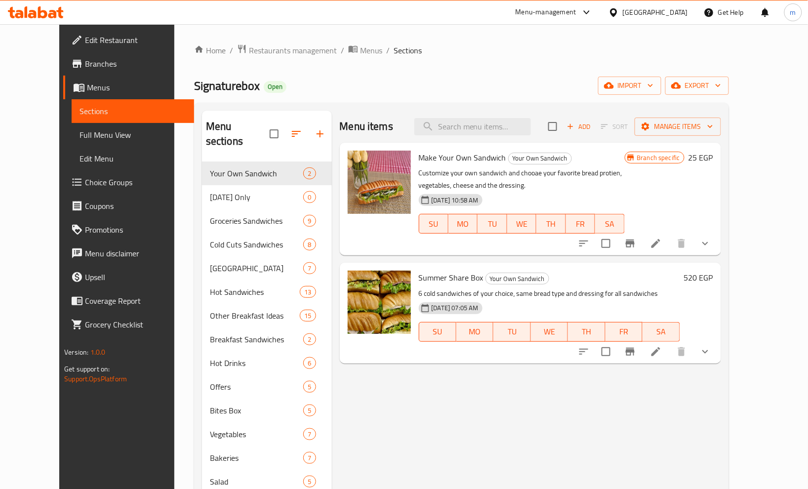 The height and width of the screenshot is (489, 808). What do you see at coordinates (705, 352) in the screenshot?
I see `svg: Show Choices` at bounding box center [705, 352].